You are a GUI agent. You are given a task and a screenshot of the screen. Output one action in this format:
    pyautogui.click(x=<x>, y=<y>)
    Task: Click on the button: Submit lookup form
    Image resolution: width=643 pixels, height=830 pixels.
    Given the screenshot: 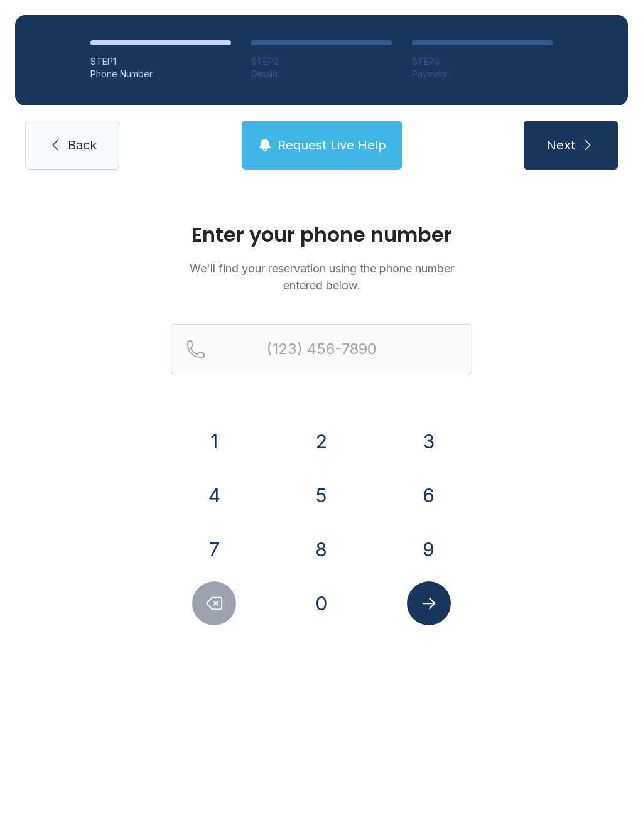 What is the action you would take?
    pyautogui.click(x=429, y=603)
    